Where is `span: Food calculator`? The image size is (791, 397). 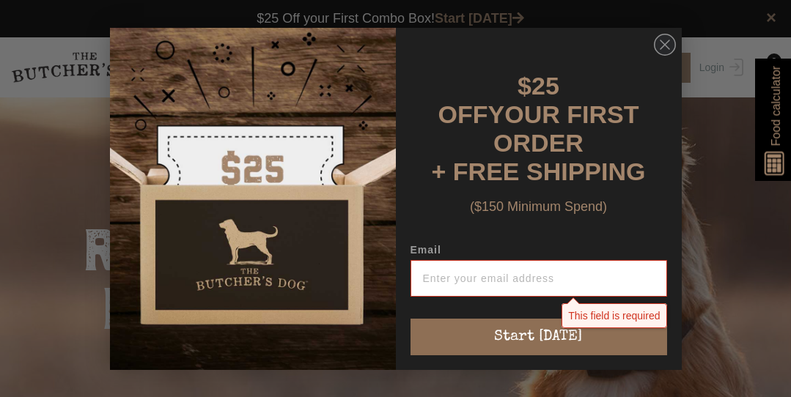
span: Food calculator is located at coordinates (775, 106).